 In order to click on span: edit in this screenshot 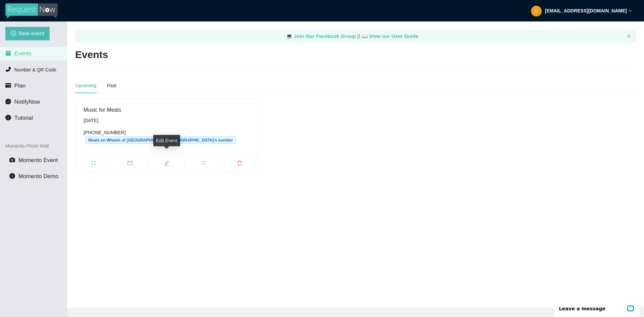, I will do `click(167, 164)`.